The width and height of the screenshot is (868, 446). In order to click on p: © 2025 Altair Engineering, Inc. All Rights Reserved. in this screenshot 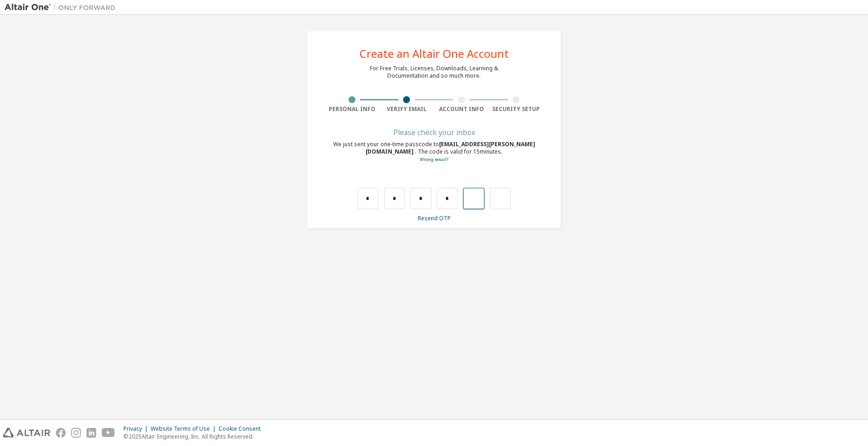, I will do `click(195, 437)`.